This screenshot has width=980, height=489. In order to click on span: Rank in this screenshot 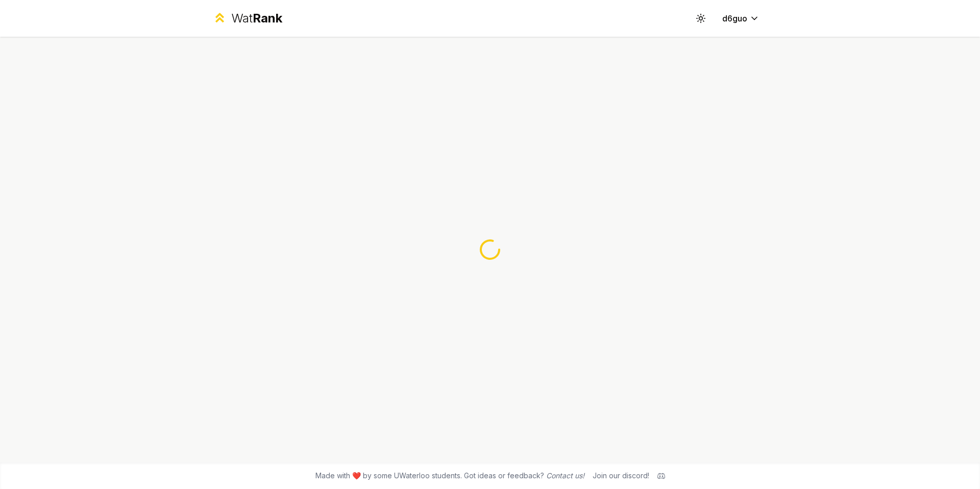, I will do `click(268, 18)`.